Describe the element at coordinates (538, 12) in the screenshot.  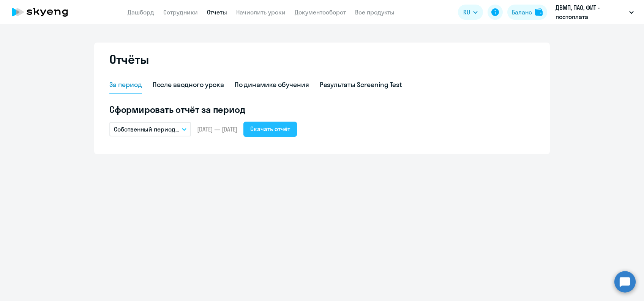
I see `img: balance` at that location.